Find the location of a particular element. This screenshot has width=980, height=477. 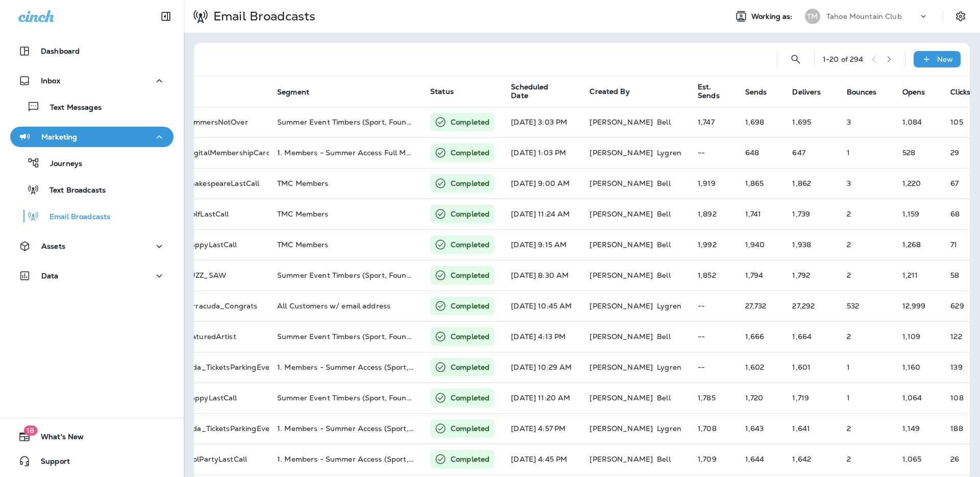

span: Open rate:68% (Opens/Sends) is located at coordinates (910, 275).